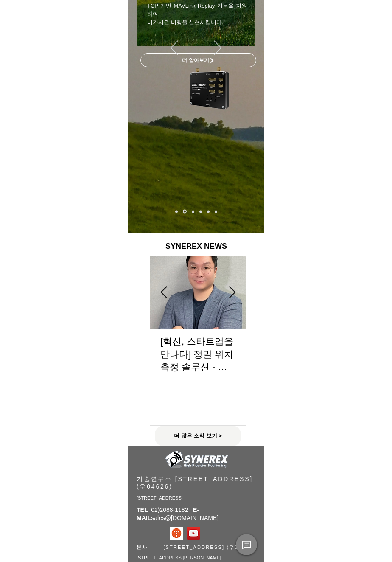 This screenshot has height=562, width=392. I want to click on img: [혁신, 스타트업을 만나다] 정밀 위치측정 솔루션 - 씨너렉스, so click(198, 293).